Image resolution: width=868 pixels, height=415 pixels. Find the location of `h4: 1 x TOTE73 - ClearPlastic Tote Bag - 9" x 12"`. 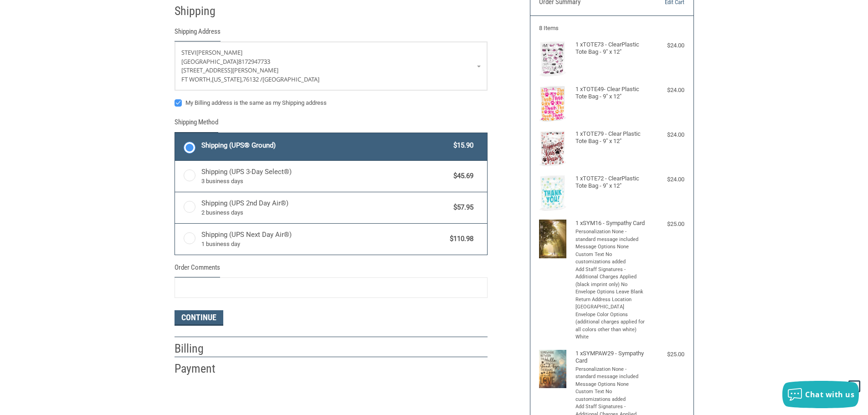

h4: 1 x TOTE73 - ClearPlastic Tote Bag - 9" x 12" is located at coordinates (610, 48).